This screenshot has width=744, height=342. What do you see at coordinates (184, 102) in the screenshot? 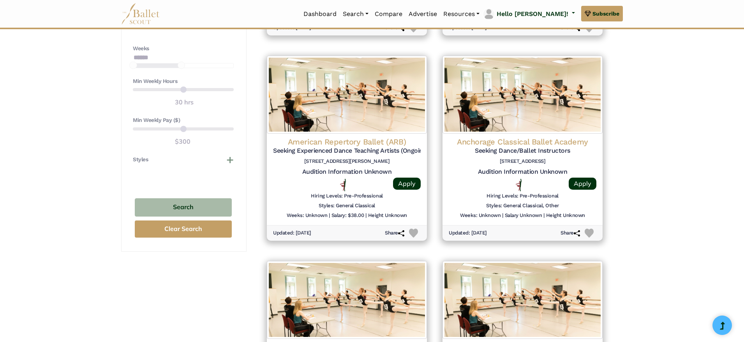
I see `output: 30 hrs` at bounding box center [184, 102].